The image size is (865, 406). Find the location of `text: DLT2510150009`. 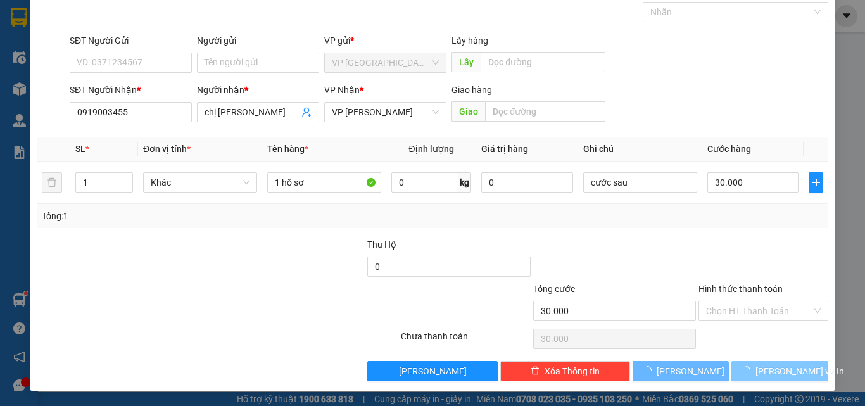

text: DLT2510150009 is located at coordinates (118, 60).